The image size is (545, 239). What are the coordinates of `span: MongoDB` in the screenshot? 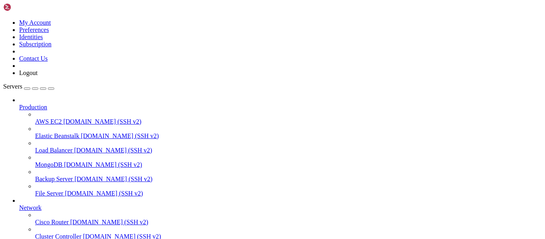 It's located at (49, 164).